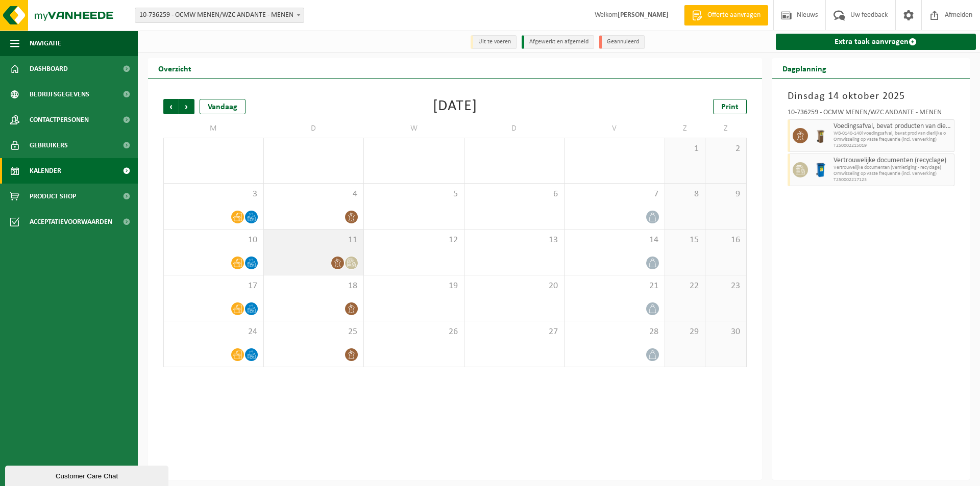 This screenshot has width=980, height=486. Describe the element at coordinates (892, 146) in the screenshot. I see `span: T250002215019` at that location.